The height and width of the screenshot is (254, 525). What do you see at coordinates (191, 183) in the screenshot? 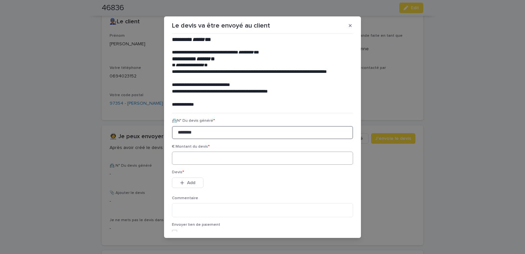
I see `span: Add` at bounding box center [191, 183].